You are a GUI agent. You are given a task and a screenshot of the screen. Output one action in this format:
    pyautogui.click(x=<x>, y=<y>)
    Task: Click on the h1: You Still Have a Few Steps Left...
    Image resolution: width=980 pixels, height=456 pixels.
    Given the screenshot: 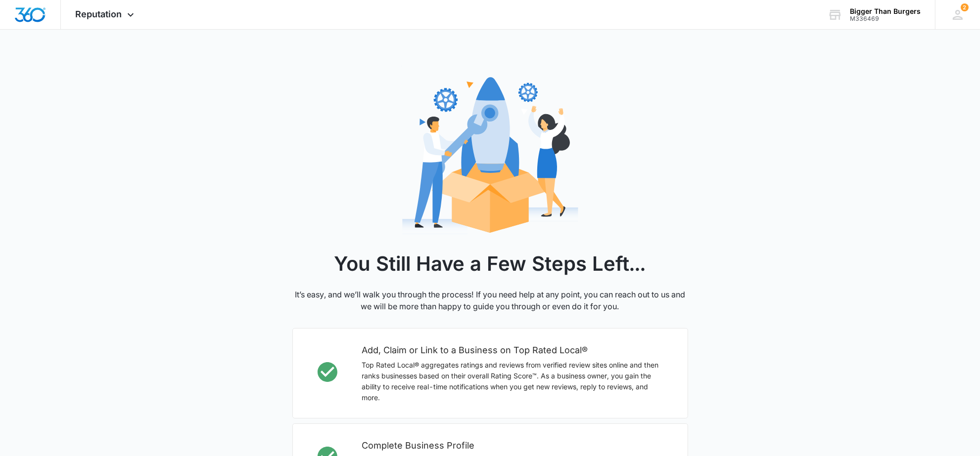 What is the action you would take?
    pyautogui.click(x=490, y=264)
    